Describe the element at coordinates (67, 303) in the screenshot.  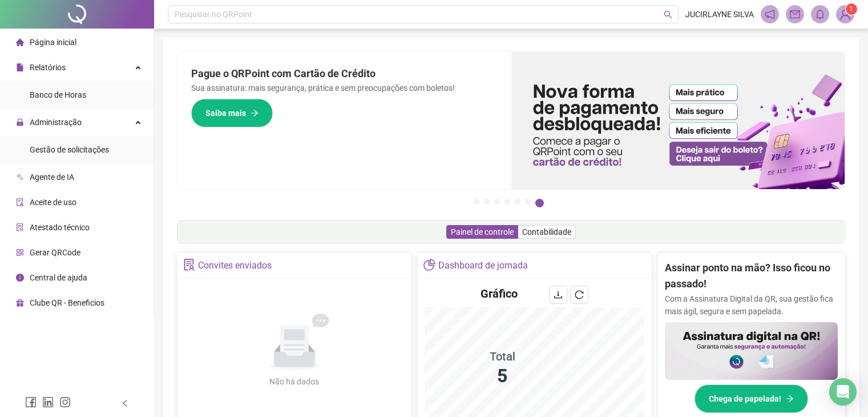
I see `span: Clube QR - Beneficios` at that location.